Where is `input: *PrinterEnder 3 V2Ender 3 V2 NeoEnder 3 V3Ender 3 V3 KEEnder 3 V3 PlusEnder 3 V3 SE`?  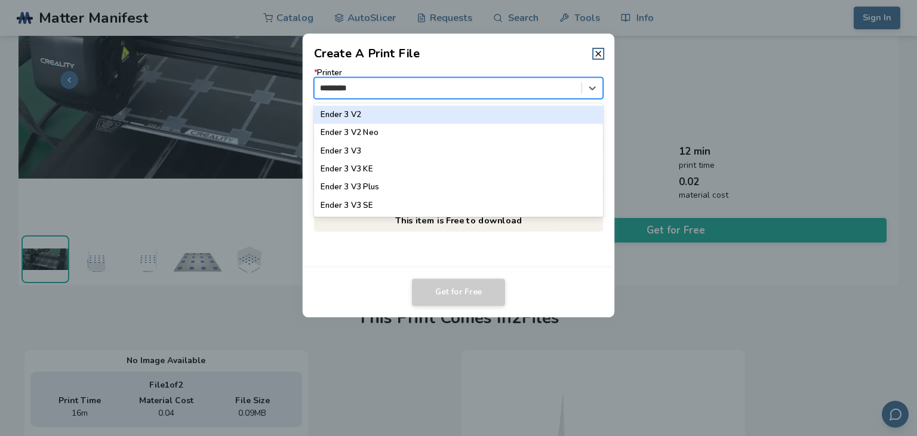 input: *PrinterEnder 3 V2Ender 3 V2 NeoEnder 3 V3Ender 3 V3 KEEnder 3 V3 PlusEnder 3 V3 SE is located at coordinates (338, 88).